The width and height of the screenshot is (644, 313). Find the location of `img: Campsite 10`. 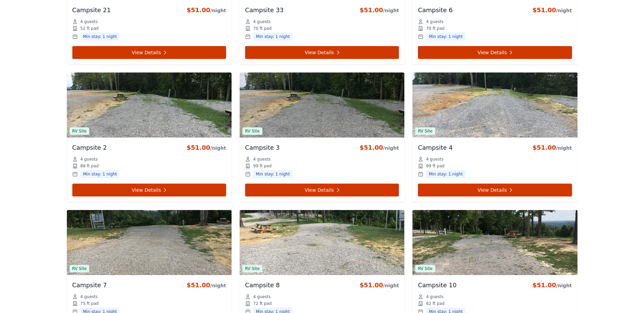

img: Campsite 10 is located at coordinates (495, 243).